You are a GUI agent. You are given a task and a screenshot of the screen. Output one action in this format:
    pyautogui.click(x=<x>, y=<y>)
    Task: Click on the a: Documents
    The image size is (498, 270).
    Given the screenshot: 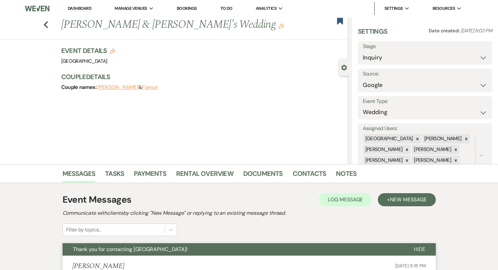 What is the action you would take?
    pyautogui.click(x=263, y=176)
    